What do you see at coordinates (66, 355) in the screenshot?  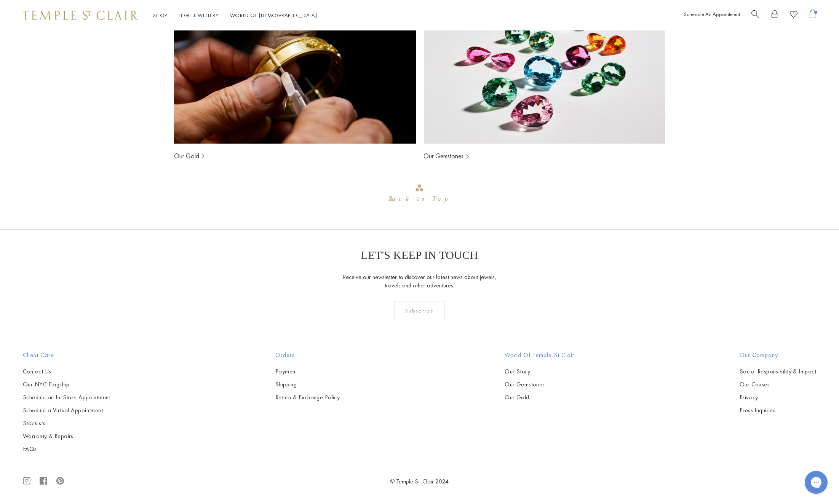 I see `h2: Client Care` at bounding box center [66, 355].